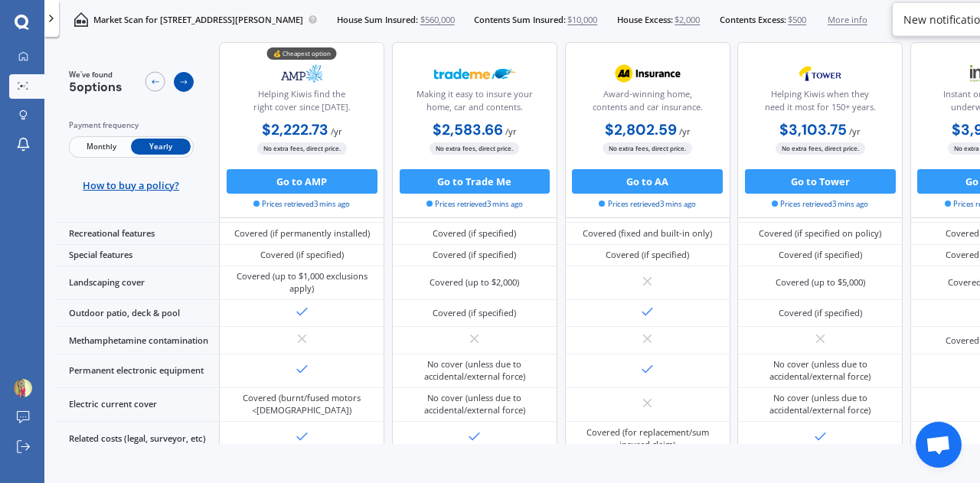  I want to click on div: Helping Kiwis when they need it most for 150+ years., so click(820, 103).